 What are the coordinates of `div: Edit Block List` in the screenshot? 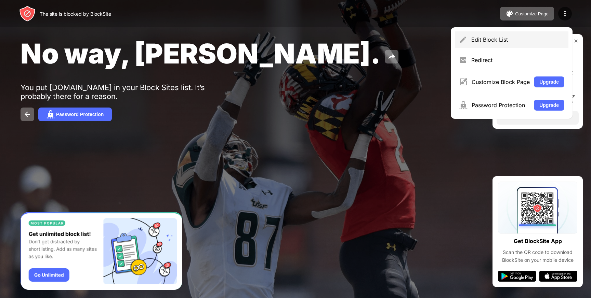 It's located at (518, 40).